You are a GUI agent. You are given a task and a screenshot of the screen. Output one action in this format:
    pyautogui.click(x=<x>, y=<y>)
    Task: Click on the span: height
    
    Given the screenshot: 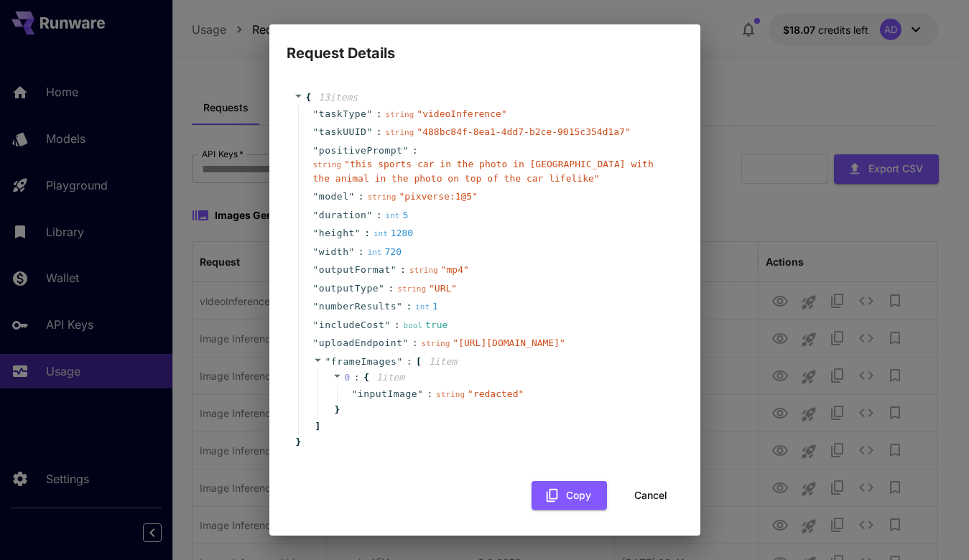 What is the action you would take?
    pyautogui.click(x=336, y=233)
    